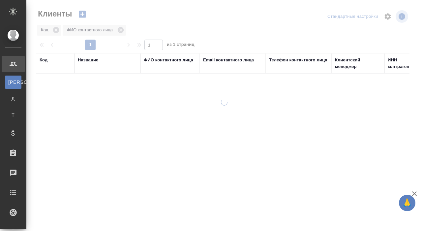  Describe the element at coordinates (44, 60) in the screenshot. I see `div: Код` at that location.